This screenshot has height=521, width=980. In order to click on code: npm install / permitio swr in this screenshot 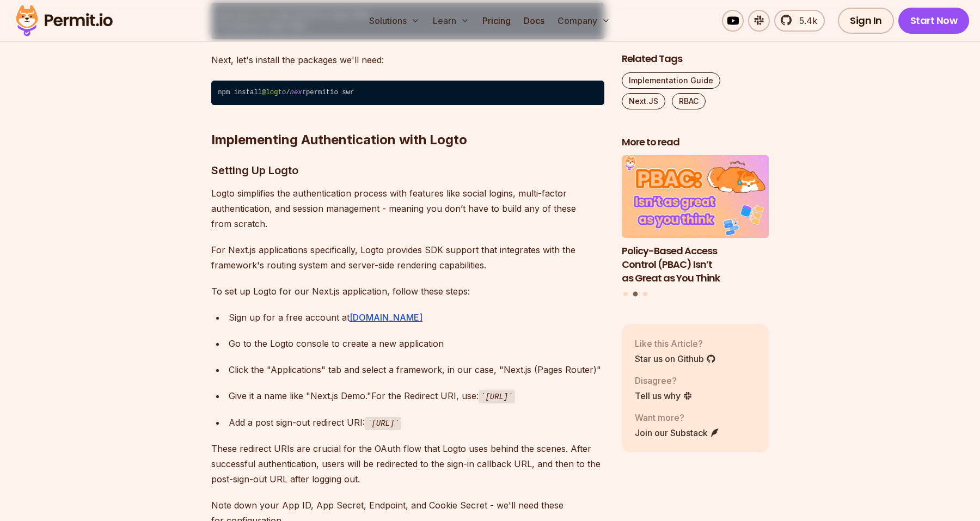, I will do `click(408, 93)`.